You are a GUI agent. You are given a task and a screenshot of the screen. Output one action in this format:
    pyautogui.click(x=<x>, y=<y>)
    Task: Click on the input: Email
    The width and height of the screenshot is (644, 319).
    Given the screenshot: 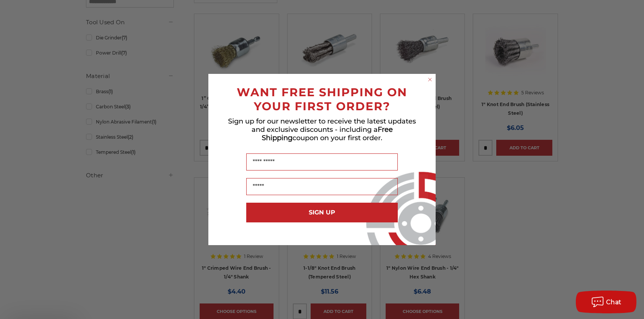 What is the action you would take?
    pyautogui.click(x=322, y=186)
    